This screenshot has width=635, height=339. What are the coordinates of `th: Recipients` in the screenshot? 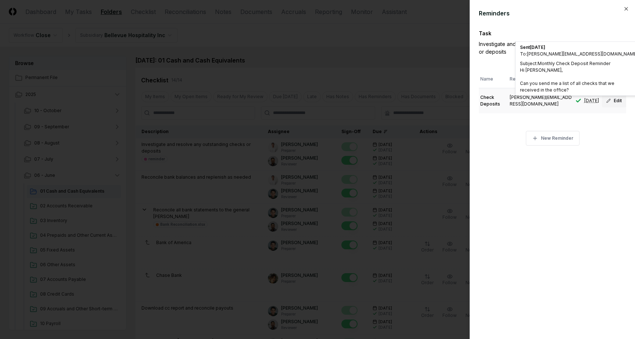 It's located at (541, 79).